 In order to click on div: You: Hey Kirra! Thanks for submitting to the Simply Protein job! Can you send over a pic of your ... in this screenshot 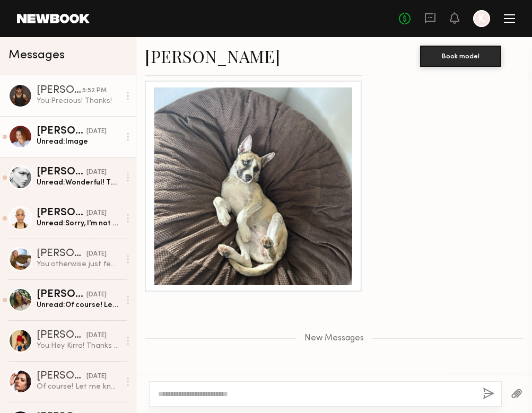, I will do `click(78, 346)`.